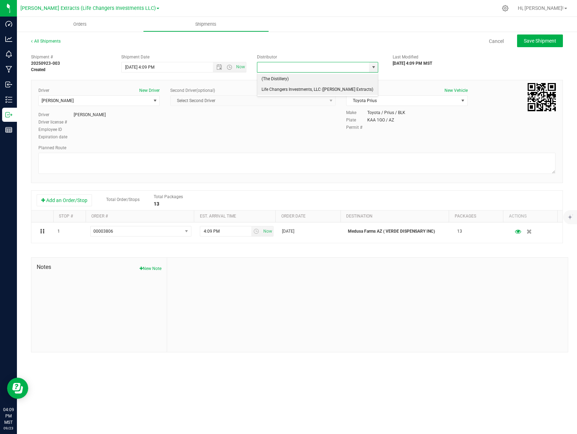 The width and height of the screenshot is (577, 434). Describe the element at coordinates (229, 67) in the screenshot. I see `span: Open the time view` at that location.